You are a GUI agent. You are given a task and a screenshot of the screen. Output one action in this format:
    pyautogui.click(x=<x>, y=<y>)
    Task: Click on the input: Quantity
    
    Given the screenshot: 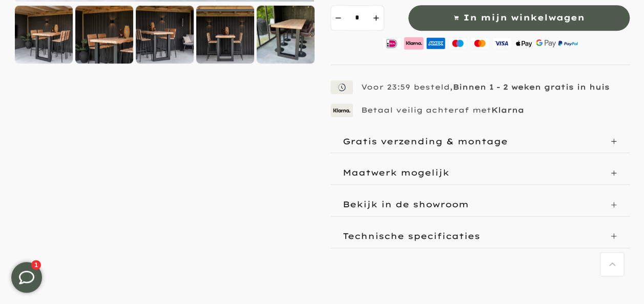 What is the action you would take?
    pyautogui.click(x=357, y=18)
    